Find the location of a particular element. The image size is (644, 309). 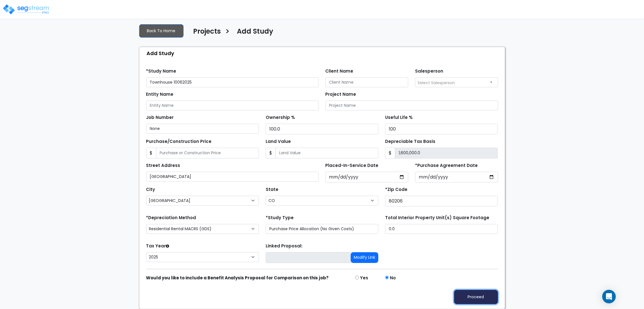

label: Street Address is located at coordinates (163, 166).